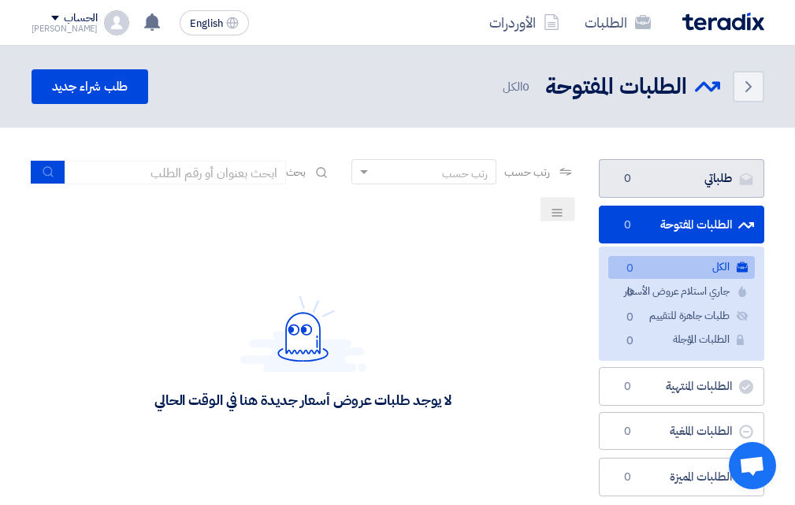  Describe the element at coordinates (517, 87) in the screenshot. I see `span: الكل` at that location.